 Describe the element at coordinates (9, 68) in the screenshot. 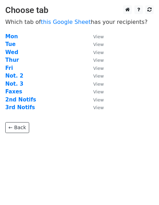

I see `a: Fri` at that location.